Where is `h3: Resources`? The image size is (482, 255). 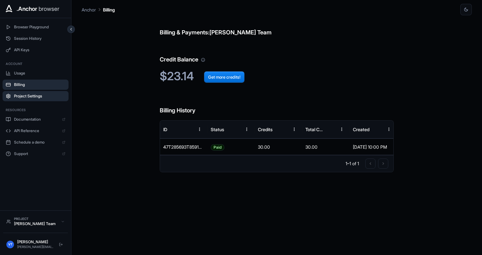 h3: Resources is located at coordinates (35, 110).